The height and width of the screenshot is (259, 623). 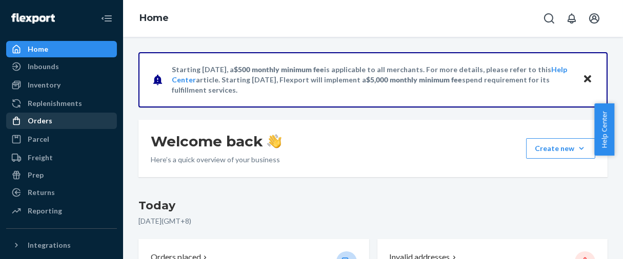 I want to click on div: Prep, so click(x=35, y=175).